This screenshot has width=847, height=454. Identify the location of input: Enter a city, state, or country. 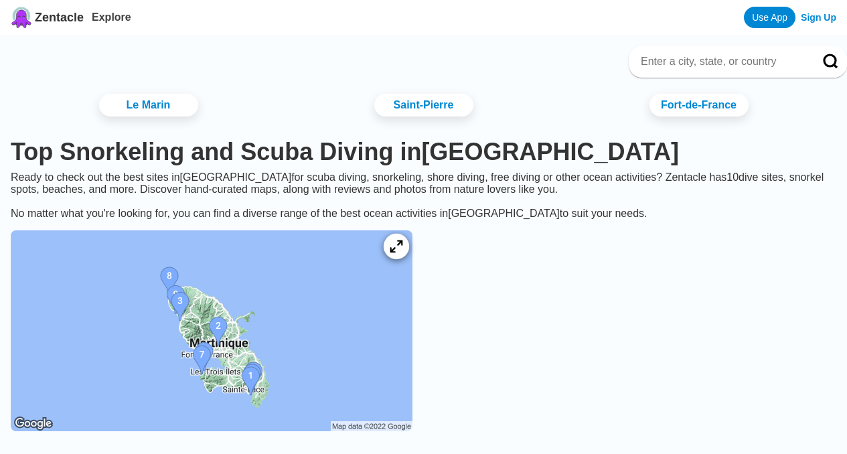
(722, 62).